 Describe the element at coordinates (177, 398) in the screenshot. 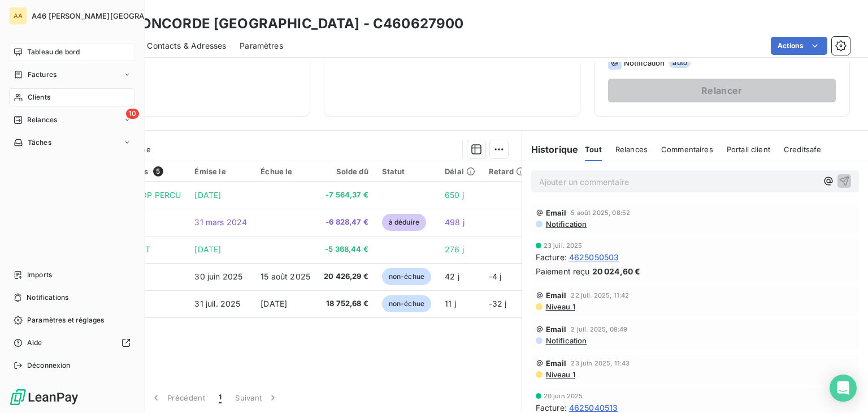

I see `button: Précédent` at that location.